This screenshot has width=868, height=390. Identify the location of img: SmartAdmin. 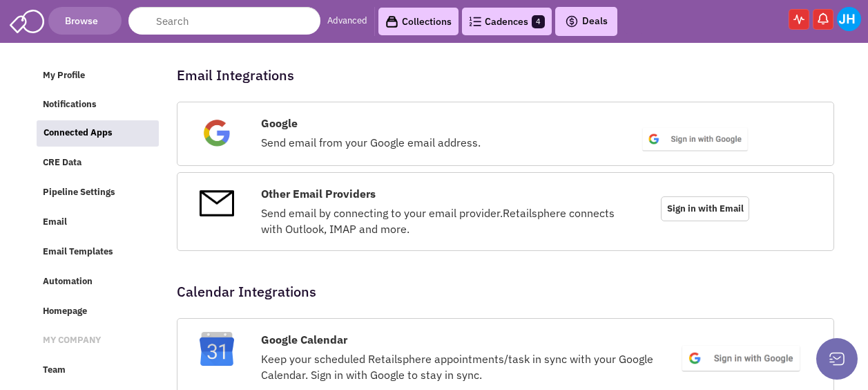
(27, 20).